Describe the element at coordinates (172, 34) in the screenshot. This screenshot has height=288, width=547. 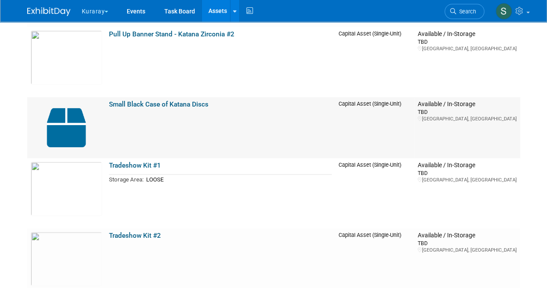
I see `a: Pull Up Banner Stand - Katana Zirconia #2` at that location.